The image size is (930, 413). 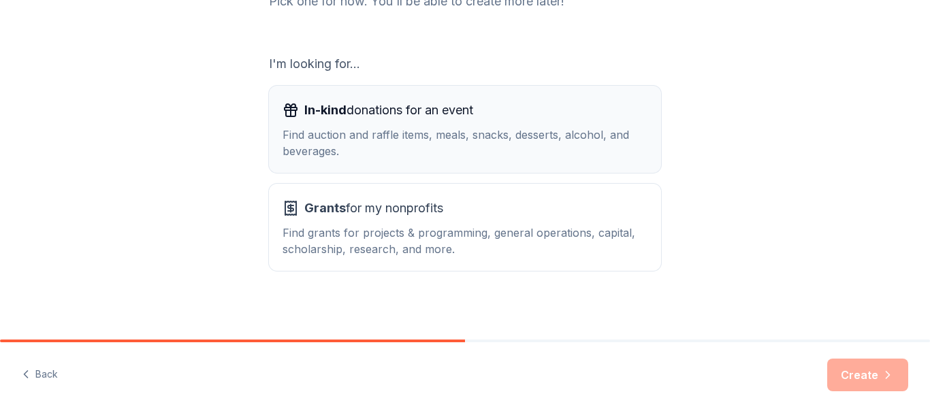 I want to click on div: Find grants for projects & programming, general operations, capital, scholarship, research, and m..., so click(x=465, y=241).